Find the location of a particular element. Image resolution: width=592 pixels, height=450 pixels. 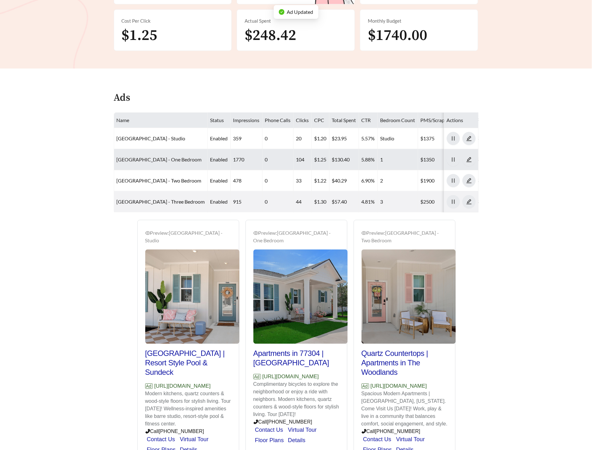

td: $1.25 is located at coordinates (321, 159).